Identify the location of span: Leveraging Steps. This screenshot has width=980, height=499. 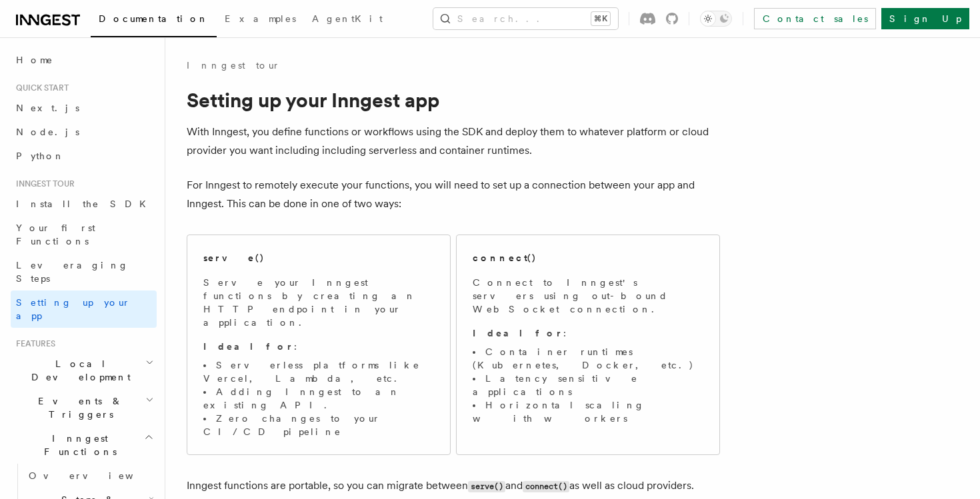
(72, 271).